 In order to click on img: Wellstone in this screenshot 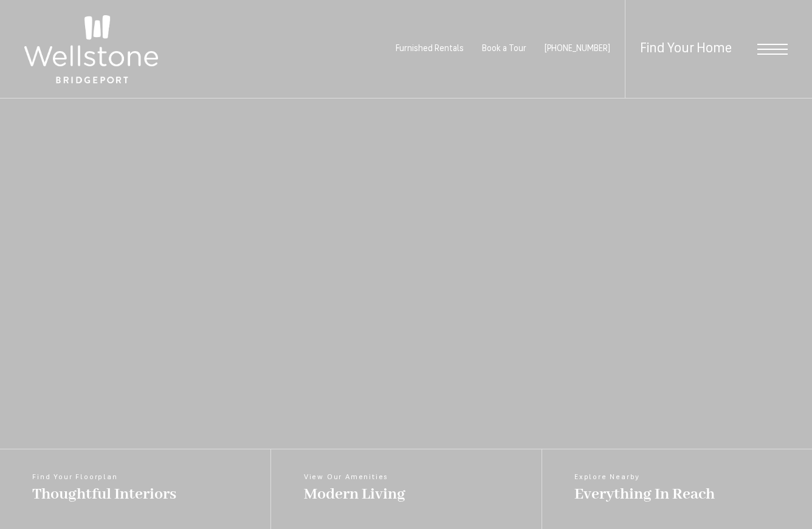, I will do `click(91, 49)`.